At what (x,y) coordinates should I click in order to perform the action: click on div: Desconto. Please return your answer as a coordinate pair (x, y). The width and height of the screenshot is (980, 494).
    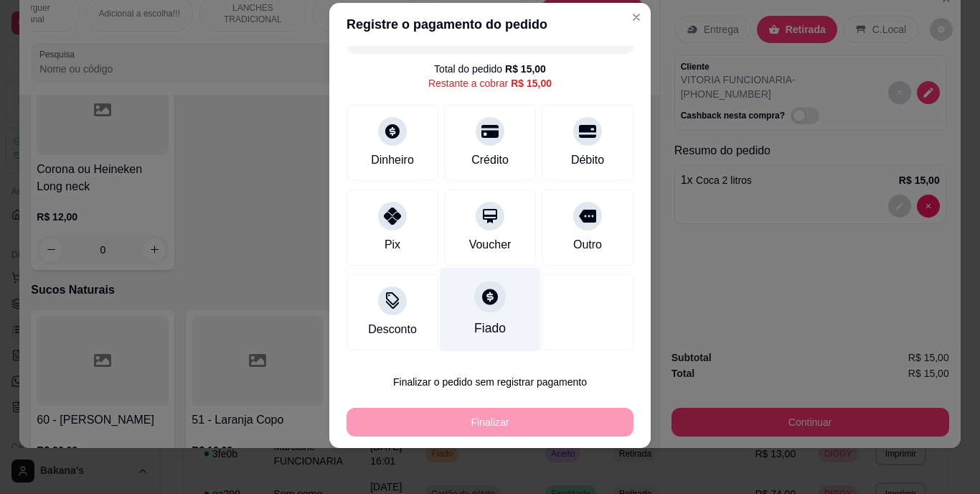
    Looking at the image, I should click on (392, 329).